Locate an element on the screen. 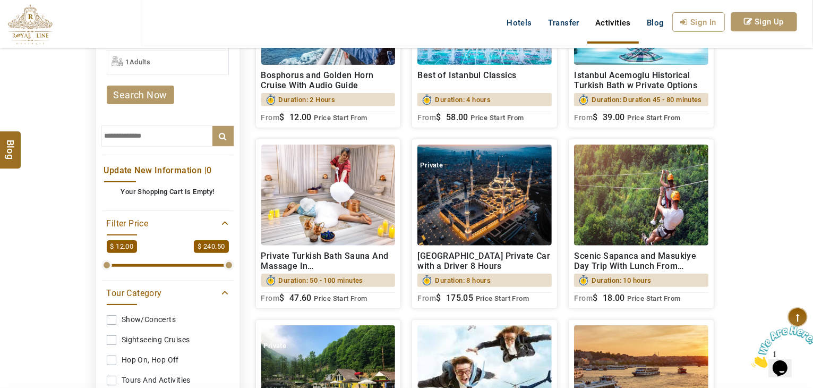  a: Sign In is located at coordinates (698, 22).